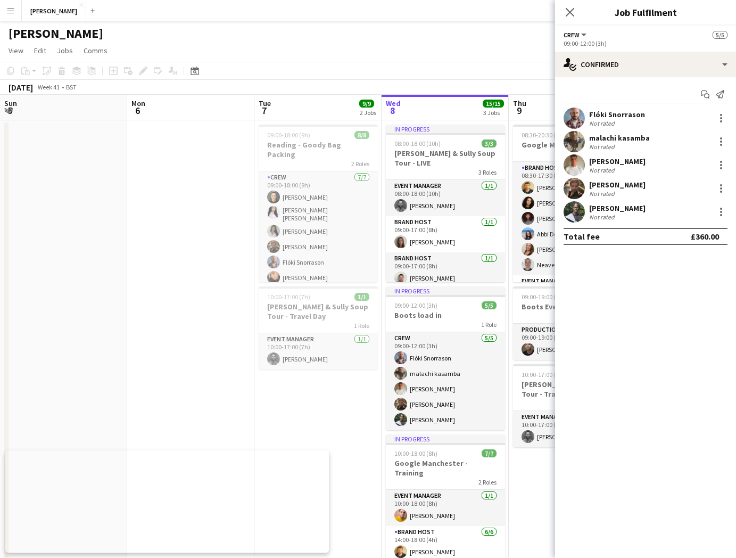  What do you see at coordinates (10, 110) in the screenshot?
I see `span: 5` at bounding box center [10, 110].